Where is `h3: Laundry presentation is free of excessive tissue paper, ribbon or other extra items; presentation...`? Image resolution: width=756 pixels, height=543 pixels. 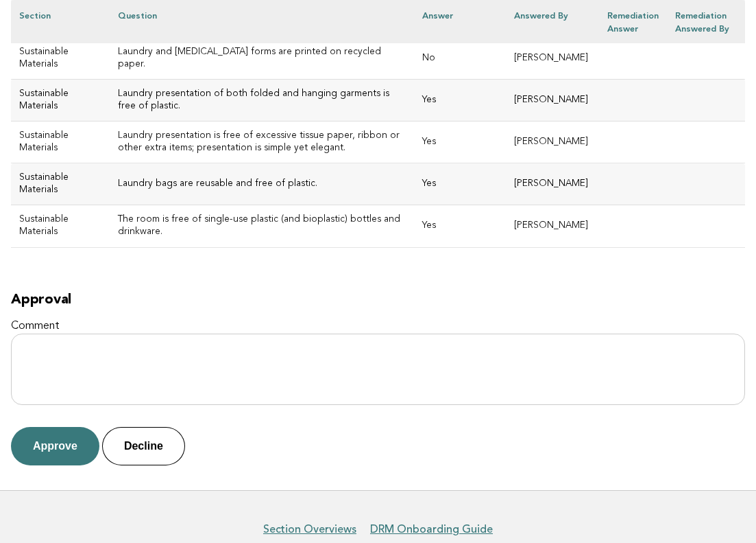
h3: Laundry presentation is free of excessive tissue paper, ribbon or other extra items; presentation... is located at coordinates (262, 142).